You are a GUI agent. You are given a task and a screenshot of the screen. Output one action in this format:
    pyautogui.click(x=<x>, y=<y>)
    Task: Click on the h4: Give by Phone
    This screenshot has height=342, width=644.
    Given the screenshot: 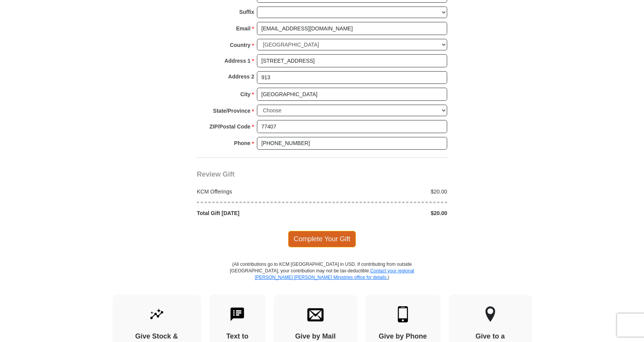 What is the action you would take?
    pyautogui.click(x=403, y=337)
    